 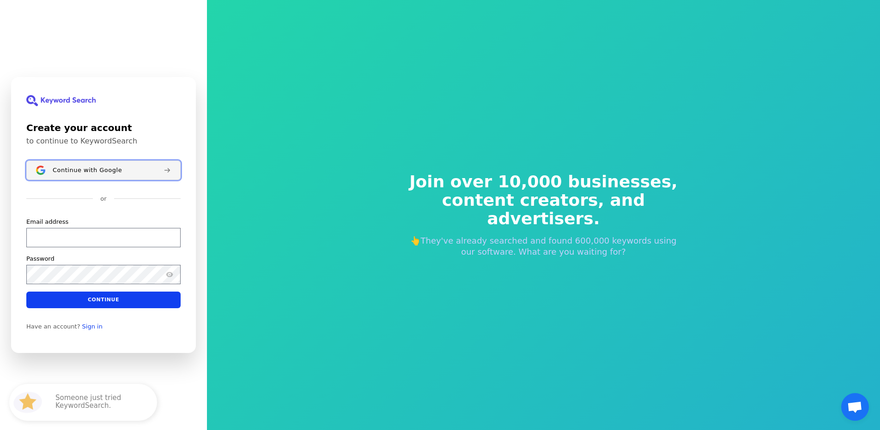 What do you see at coordinates (92, 327) in the screenshot?
I see `a: Sign in` at bounding box center [92, 327].